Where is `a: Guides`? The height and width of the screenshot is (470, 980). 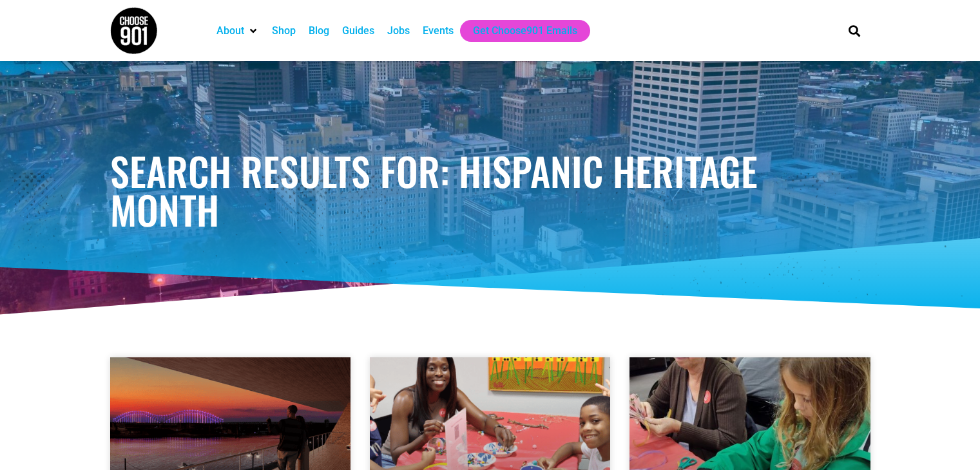
a: Guides is located at coordinates (358, 31).